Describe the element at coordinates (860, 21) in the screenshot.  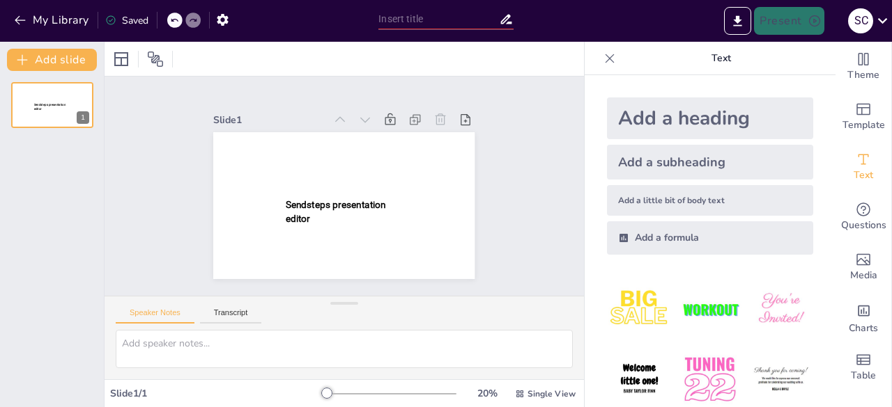
I see `div: S C` at that location.